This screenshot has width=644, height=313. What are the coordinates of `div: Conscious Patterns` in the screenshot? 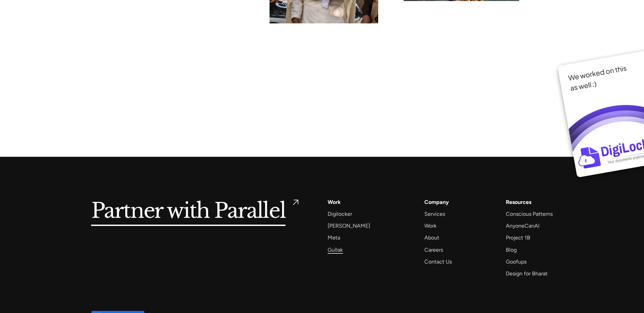 It's located at (529, 214).